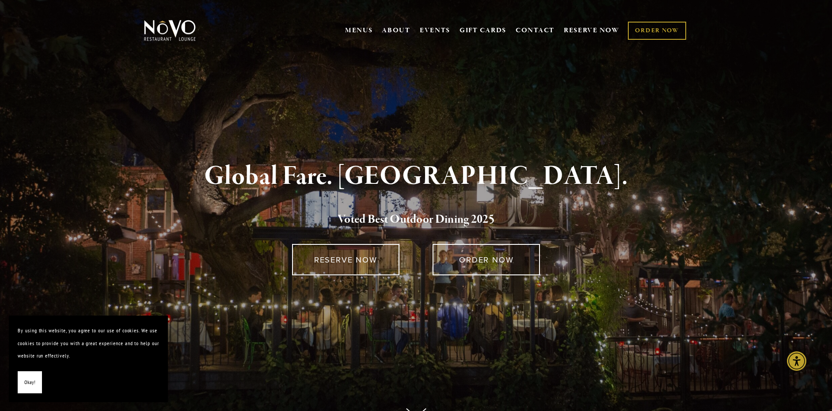 This screenshot has width=832, height=411. Describe the element at coordinates (88, 343) in the screenshot. I see `p: By using this website, you agree to our use of cookies. We use cookies to provide you with a grea...` at that location.